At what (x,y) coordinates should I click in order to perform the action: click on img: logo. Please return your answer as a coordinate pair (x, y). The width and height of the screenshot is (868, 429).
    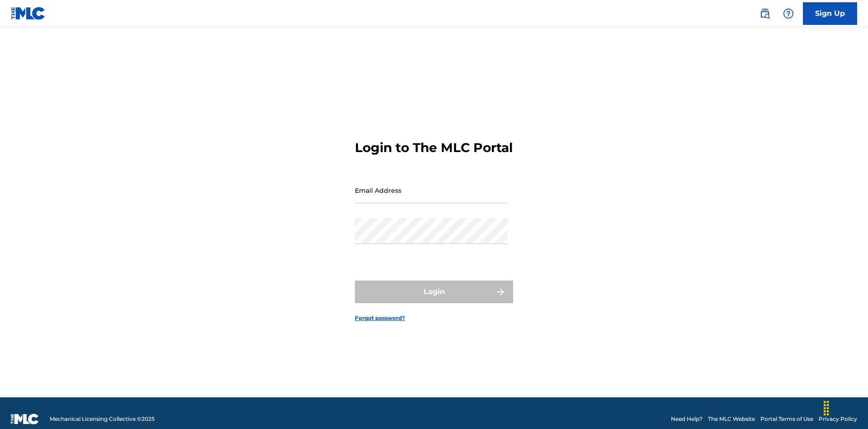
    Looking at the image, I should click on (25, 419).